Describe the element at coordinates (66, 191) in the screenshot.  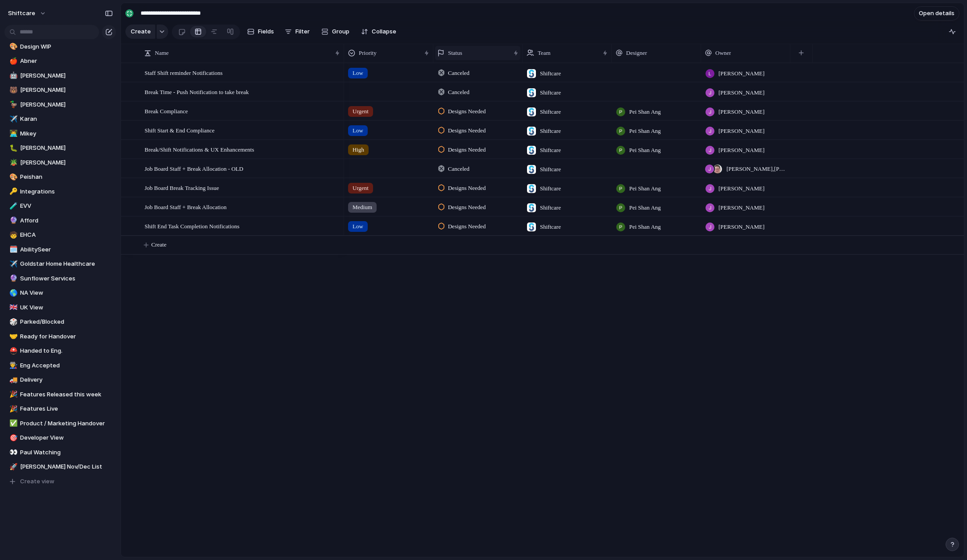
I see `span: Integrations` at that location.